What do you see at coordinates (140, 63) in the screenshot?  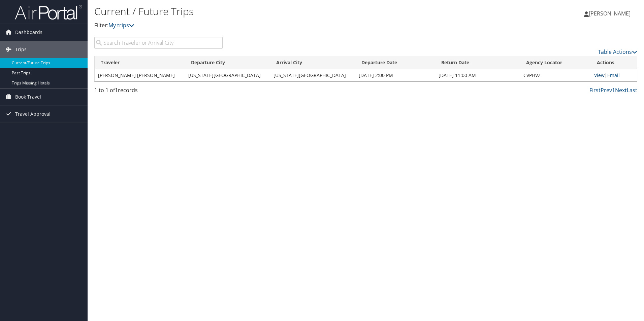 I see `th: Traveler: activate to sort column ascending` at bounding box center [140, 63].